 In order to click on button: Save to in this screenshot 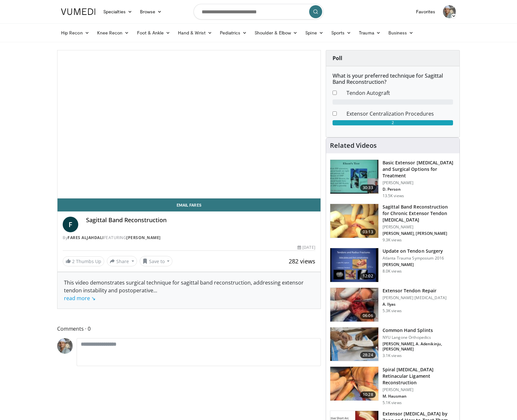, I will do `click(156, 261)`.